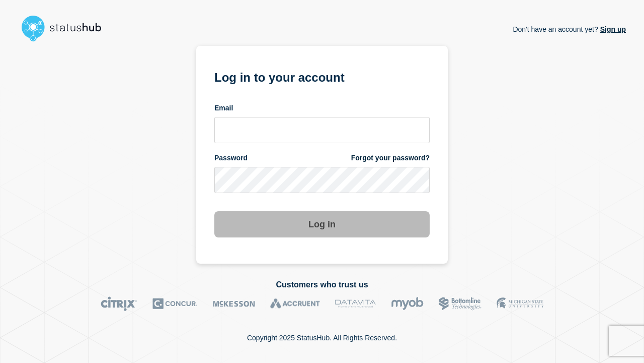  Describe the element at coordinates (66, 28) in the screenshot. I see `img: StatusHub logo` at that location.